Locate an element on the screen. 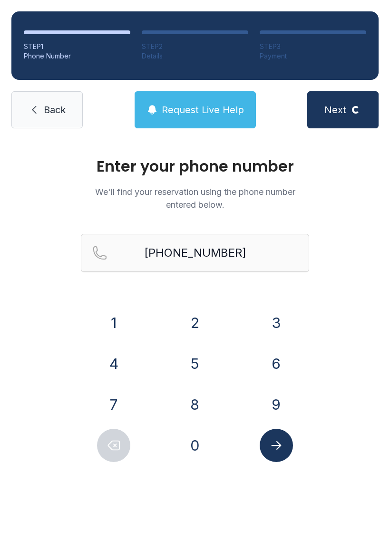  button: 6 is located at coordinates (276, 364).